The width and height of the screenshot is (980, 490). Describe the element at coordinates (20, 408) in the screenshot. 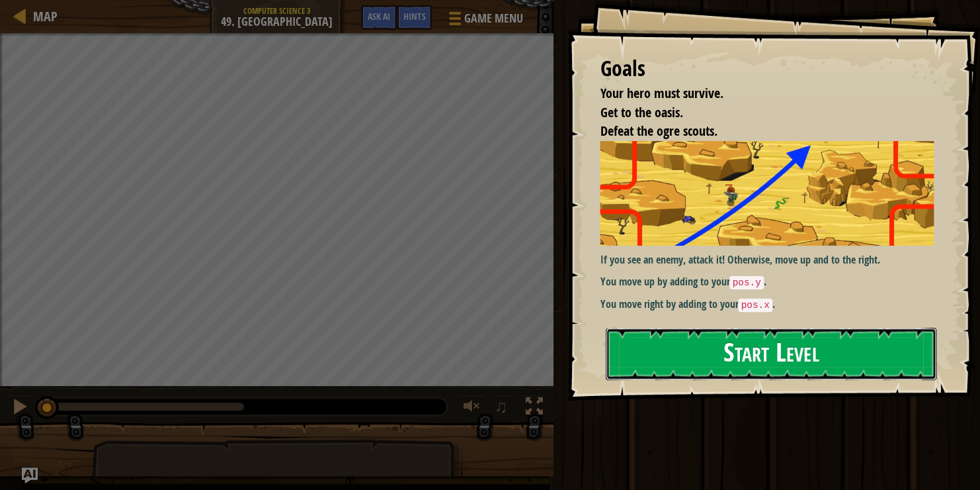

I see `button: Ctrl + P: Pause` at that location.